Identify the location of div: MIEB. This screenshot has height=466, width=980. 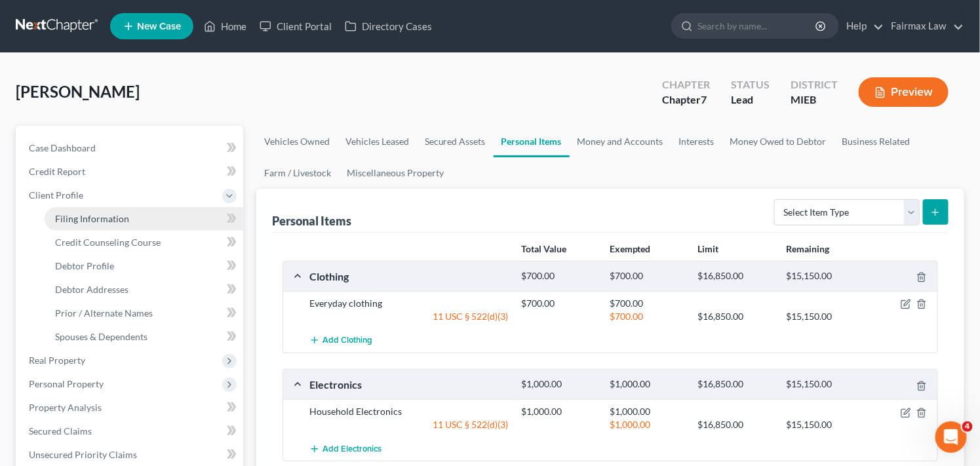
(814, 100).